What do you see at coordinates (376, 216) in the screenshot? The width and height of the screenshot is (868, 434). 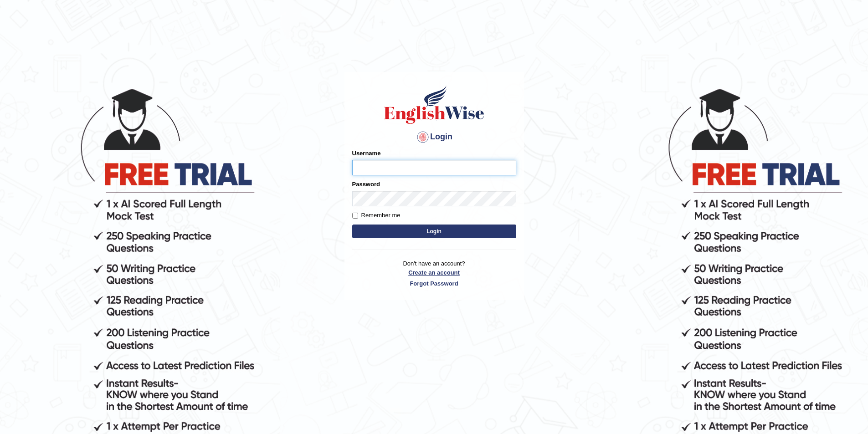 I see `label: Remember me` at bounding box center [376, 216].